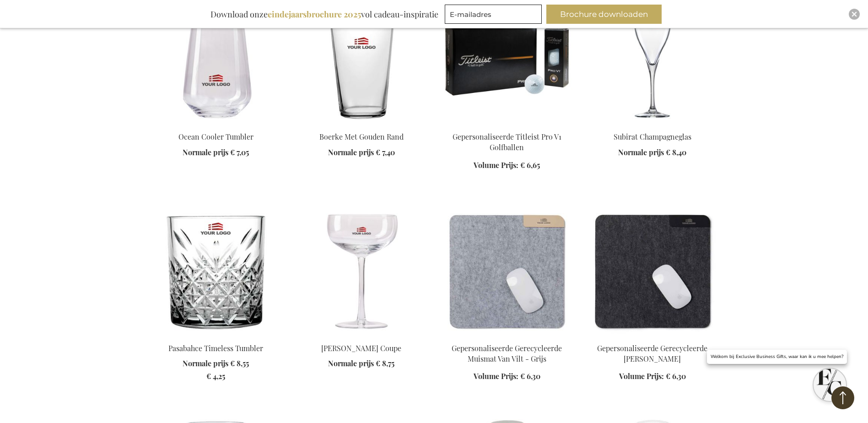 The image size is (868, 423). I want to click on a: Tess Champagne Coupe, so click(361, 336).